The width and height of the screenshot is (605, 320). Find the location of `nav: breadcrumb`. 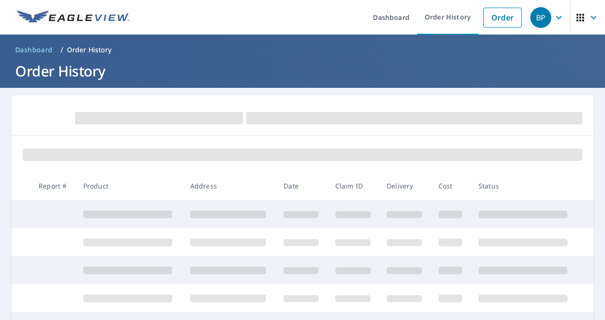

nav: breadcrumb is located at coordinates (302, 50).